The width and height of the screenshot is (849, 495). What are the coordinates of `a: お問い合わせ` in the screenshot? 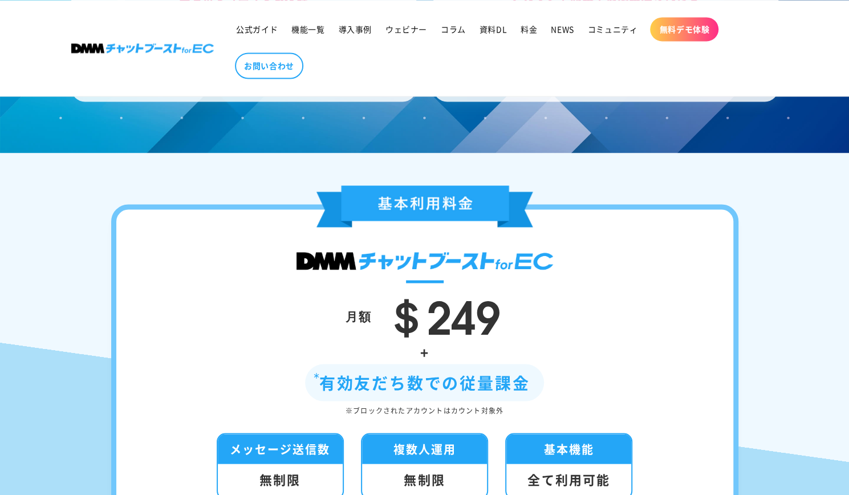 It's located at (269, 66).